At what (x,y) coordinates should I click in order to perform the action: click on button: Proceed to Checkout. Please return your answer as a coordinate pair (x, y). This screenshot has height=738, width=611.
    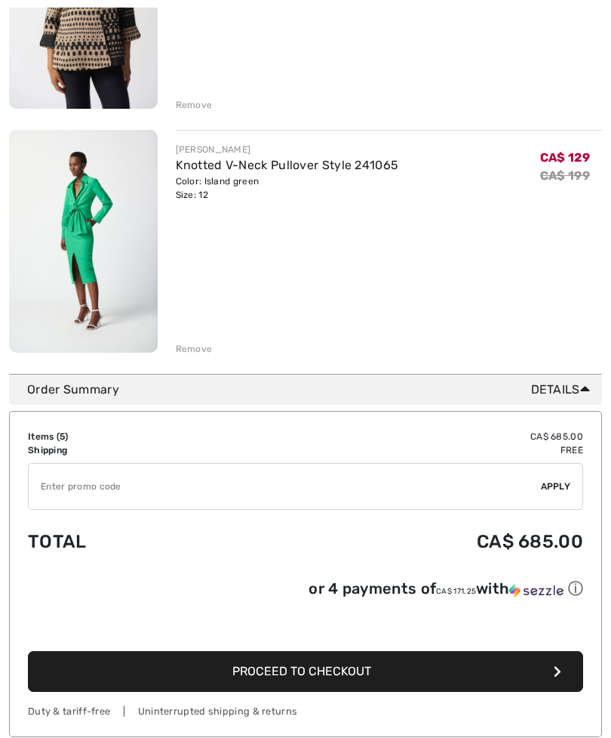
    Looking at the image, I should click on (306, 671).